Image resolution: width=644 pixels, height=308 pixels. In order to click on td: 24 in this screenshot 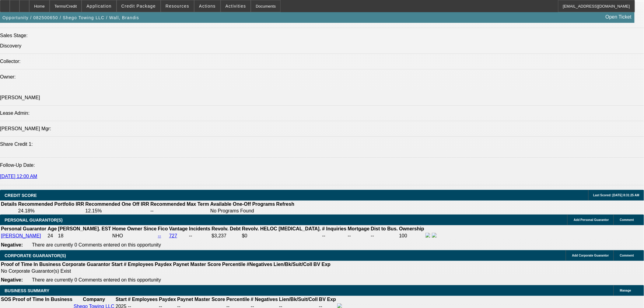, I will do `click(52, 236)`.